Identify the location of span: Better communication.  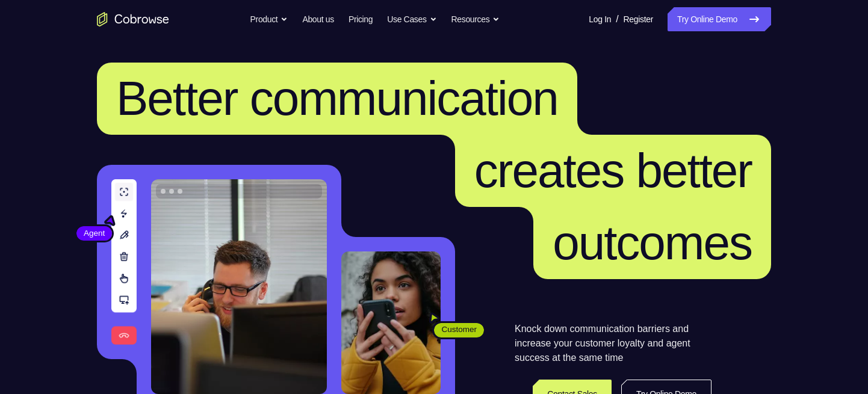
(337, 98).